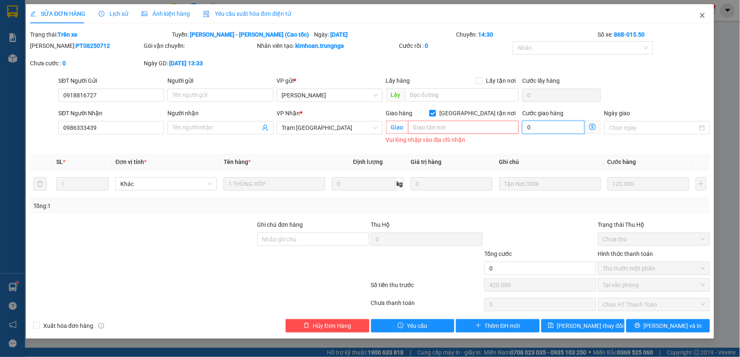  Describe the element at coordinates (653, 128) in the screenshot. I see `input: Ngày giao` at that location.